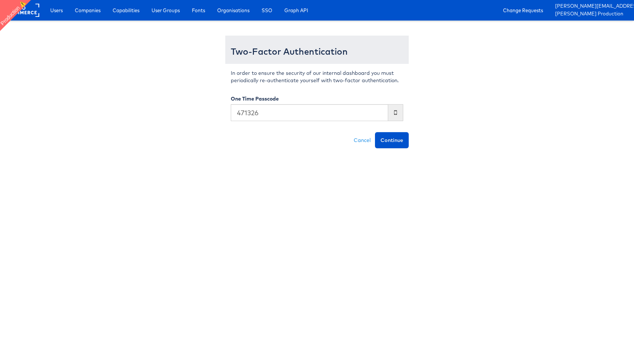 The height and width of the screenshot is (364, 634). Describe the element at coordinates (392, 140) in the screenshot. I see `button: Continue` at that location.